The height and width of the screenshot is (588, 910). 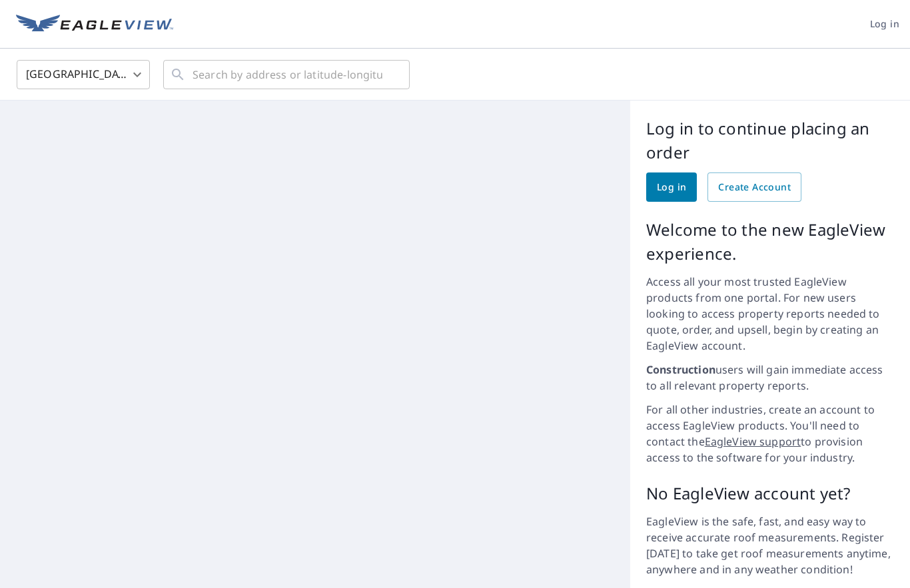 I want to click on span: Create Account, so click(x=754, y=187).